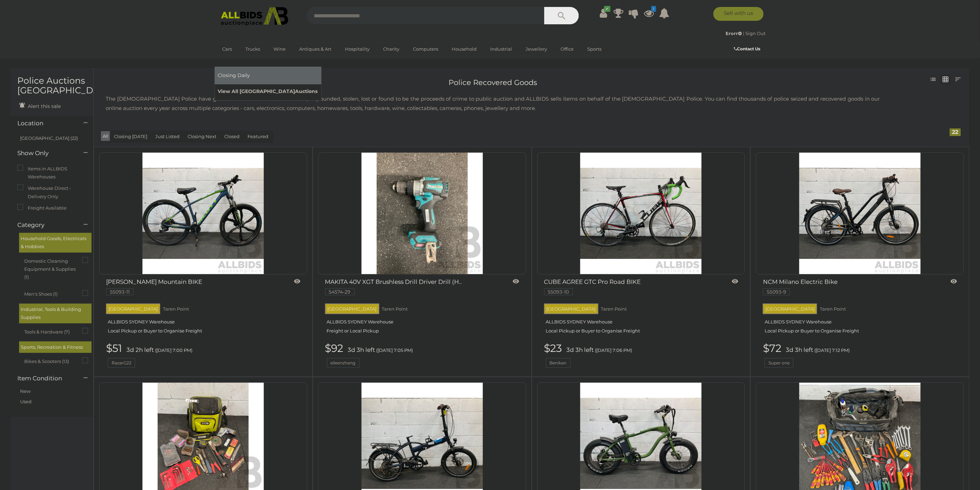 This screenshot has width=980, height=490. Describe the element at coordinates (860, 214) in the screenshot. I see `img: NCM Milano Electric Bike` at that location.